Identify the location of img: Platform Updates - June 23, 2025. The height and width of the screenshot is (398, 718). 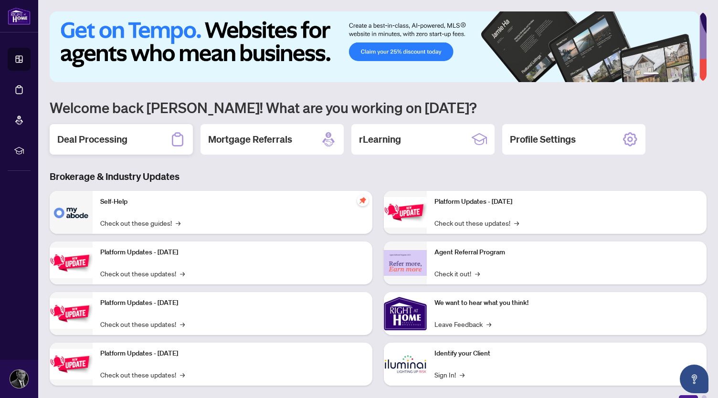
(405, 212).